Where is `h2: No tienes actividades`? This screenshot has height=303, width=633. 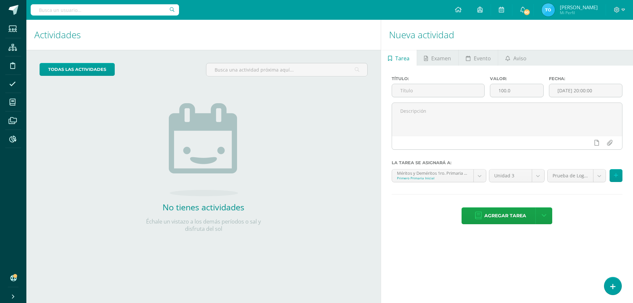 h2: No tienes actividades is located at coordinates (203, 207).